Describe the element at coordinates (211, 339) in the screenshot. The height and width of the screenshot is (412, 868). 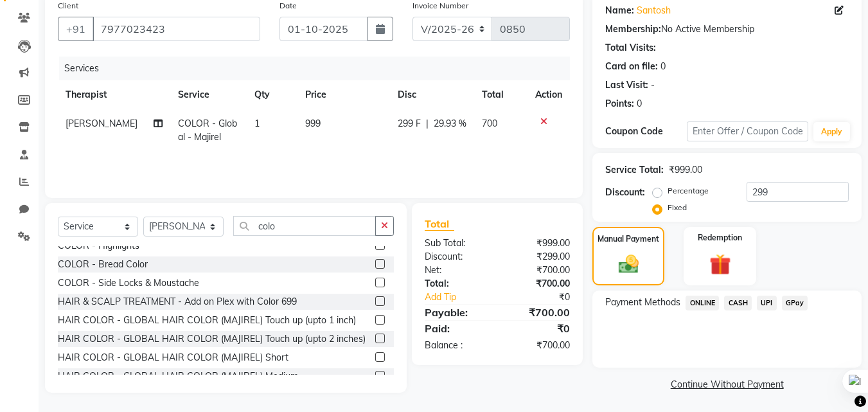
I see `div: HAIR COLOR - GLOBAL HAIR COLOR (MAJIREL) Touch up (upto 2 inches)` at that location.